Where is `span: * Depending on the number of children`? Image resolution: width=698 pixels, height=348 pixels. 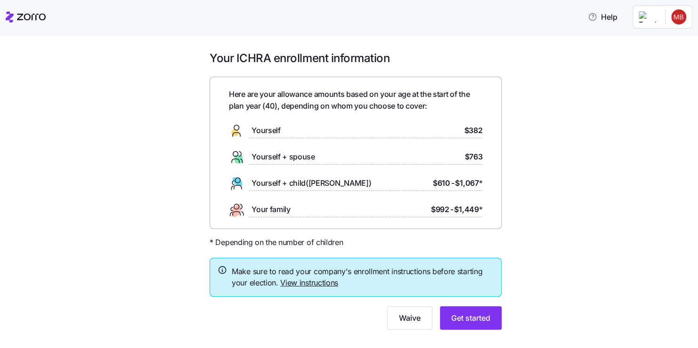 span: * Depending on the number of children is located at coordinates (276, 242).